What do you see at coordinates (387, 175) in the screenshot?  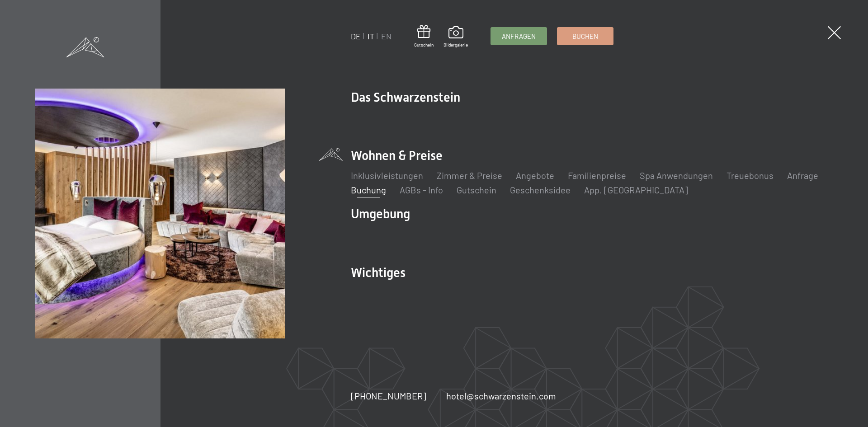 I see `a: Inklusivleistungen` at bounding box center [387, 175].